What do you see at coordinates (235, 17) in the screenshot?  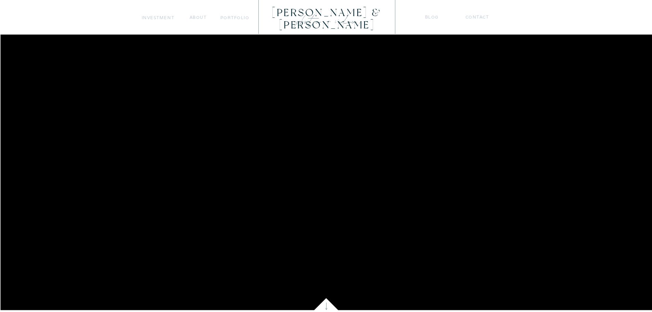 I see `a: portfolio` at bounding box center [235, 17].